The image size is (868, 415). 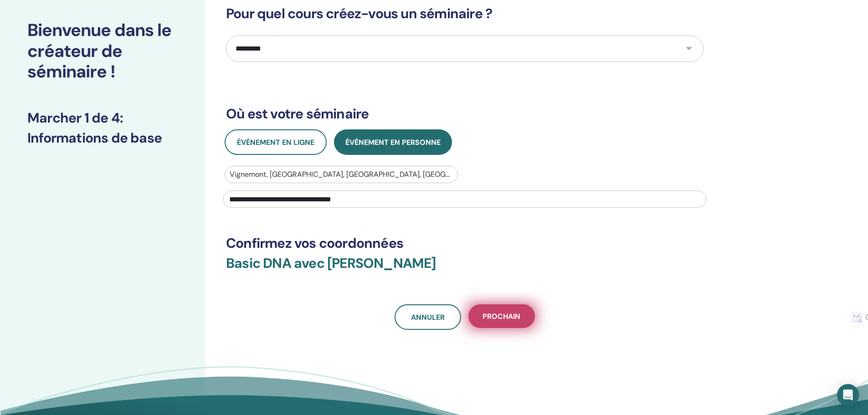 I want to click on h2: Bienvenue dans le créateur de séminaire !, so click(x=103, y=51).